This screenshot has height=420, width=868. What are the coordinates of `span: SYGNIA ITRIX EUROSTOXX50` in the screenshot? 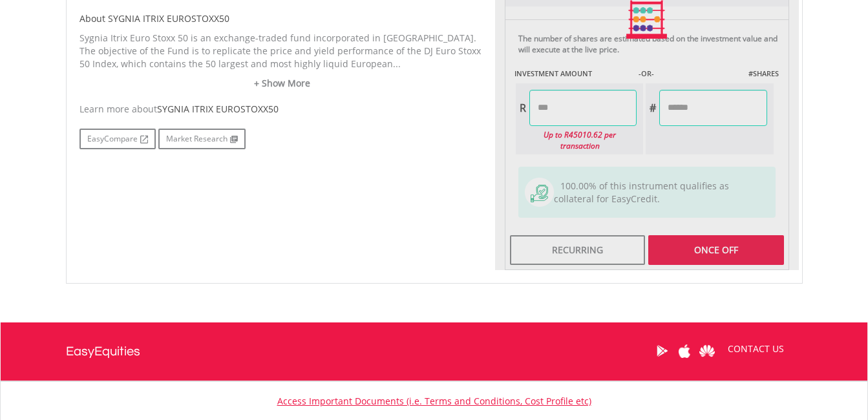 It's located at (218, 108).